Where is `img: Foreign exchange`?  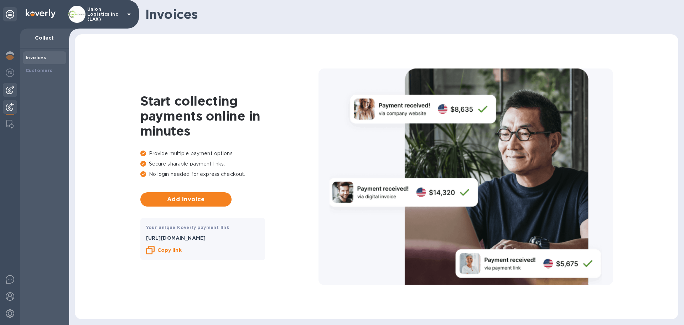
img: Foreign exchange is located at coordinates (10, 73).